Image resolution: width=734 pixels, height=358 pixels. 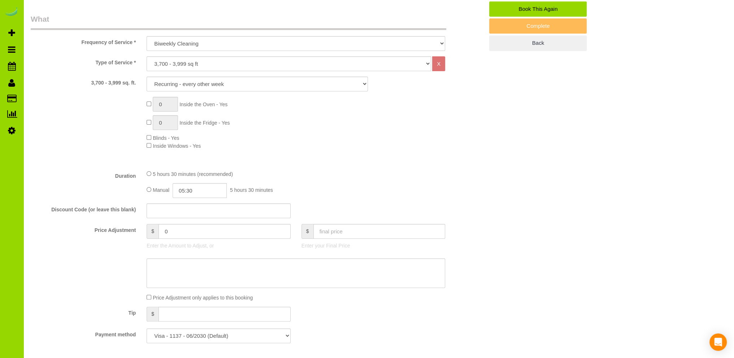 What do you see at coordinates (83, 41) in the screenshot?
I see `label: Frequency of Service *` at bounding box center [83, 41].